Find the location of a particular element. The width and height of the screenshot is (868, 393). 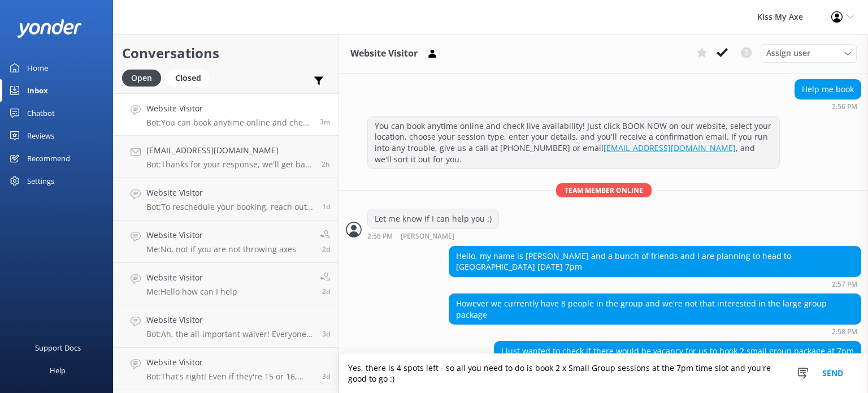

a: Closed is located at coordinates (191, 77).